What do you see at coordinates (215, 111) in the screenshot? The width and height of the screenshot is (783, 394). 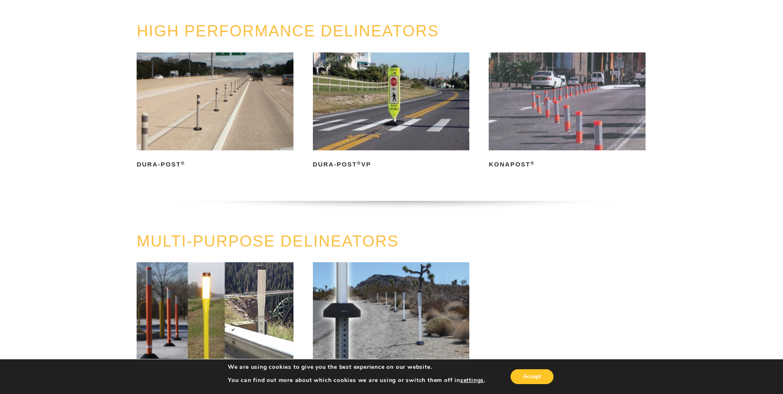 I see `a: Dura-Post®` at bounding box center [215, 111].